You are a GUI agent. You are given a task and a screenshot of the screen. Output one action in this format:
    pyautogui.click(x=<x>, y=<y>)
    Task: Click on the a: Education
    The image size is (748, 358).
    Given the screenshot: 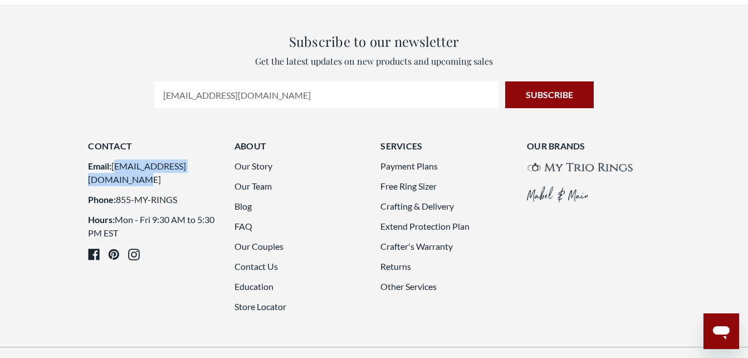 What is the action you would take?
    pyautogui.click(x=254, y=286)
    